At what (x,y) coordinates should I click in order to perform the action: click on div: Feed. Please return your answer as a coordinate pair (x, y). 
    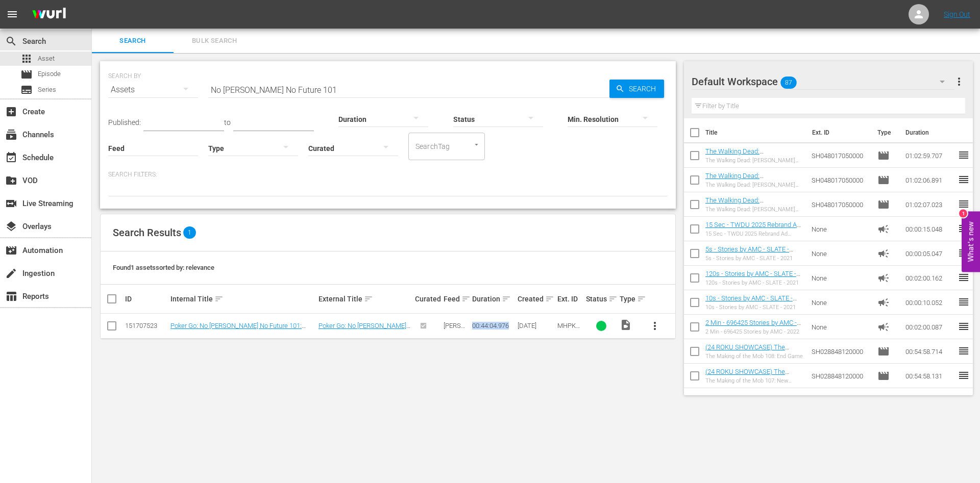
    Looking at the image, I should click on (456, 299).